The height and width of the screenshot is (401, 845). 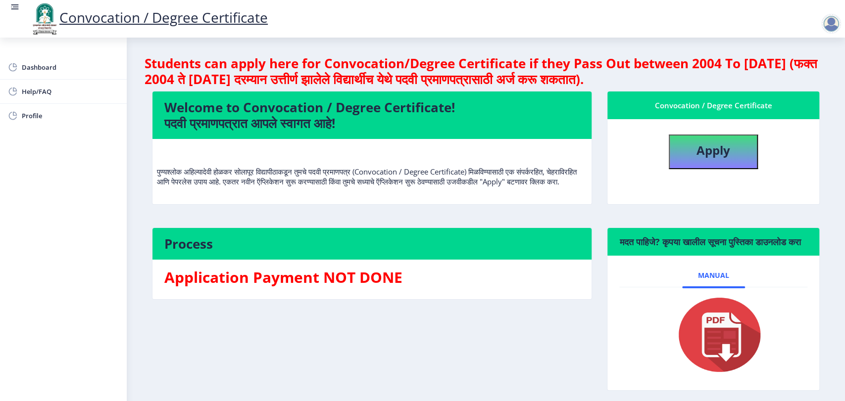 What do you see at coordinates (713, 335) in the screenshot?
I see `img: pdf.png` at bounding box center [713, 335].